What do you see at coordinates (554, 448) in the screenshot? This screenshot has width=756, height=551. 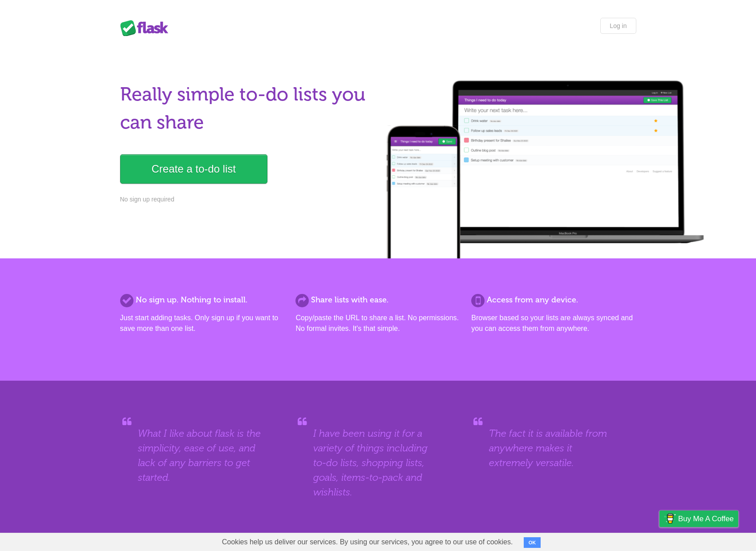 I see `blockquote: The fact it is available from anywhere makes it extremely versatile.` at bounding box center [554, 448].